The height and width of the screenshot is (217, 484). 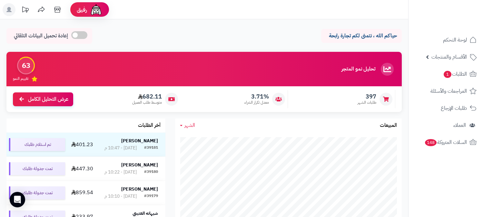 I want to click on span: إعادة تحميل البيانات التلقائي, so click(x=41, y=36).